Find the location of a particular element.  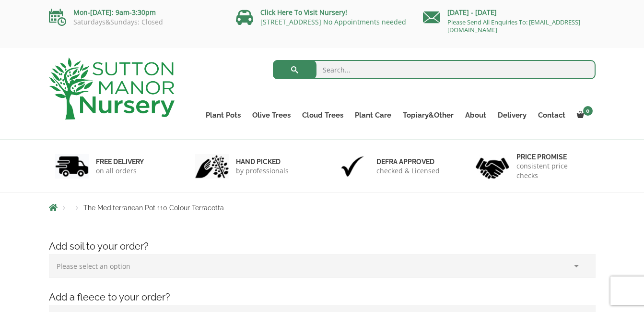

a: Plant Care is located at coordinates (373, 115).